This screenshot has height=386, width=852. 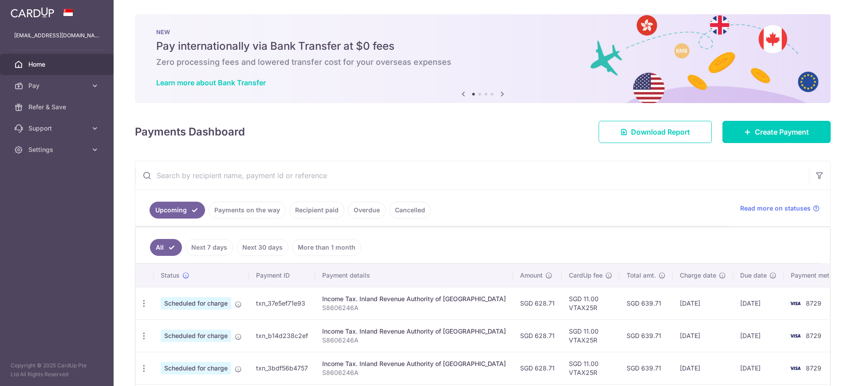 I want to click on th: Payment method, so click(x=818, y=275).